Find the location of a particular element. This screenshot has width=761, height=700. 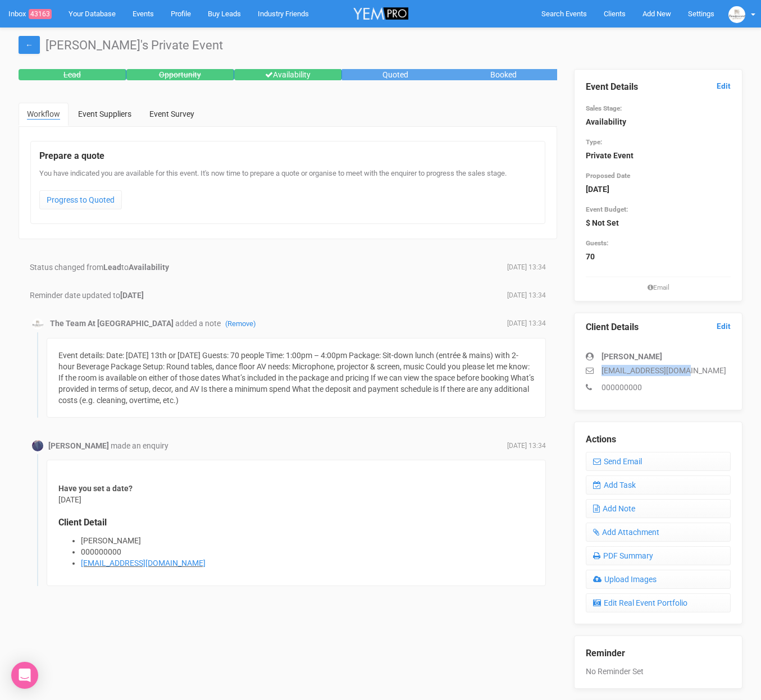

legend: Client Detail is located at coordinates (296, 523).